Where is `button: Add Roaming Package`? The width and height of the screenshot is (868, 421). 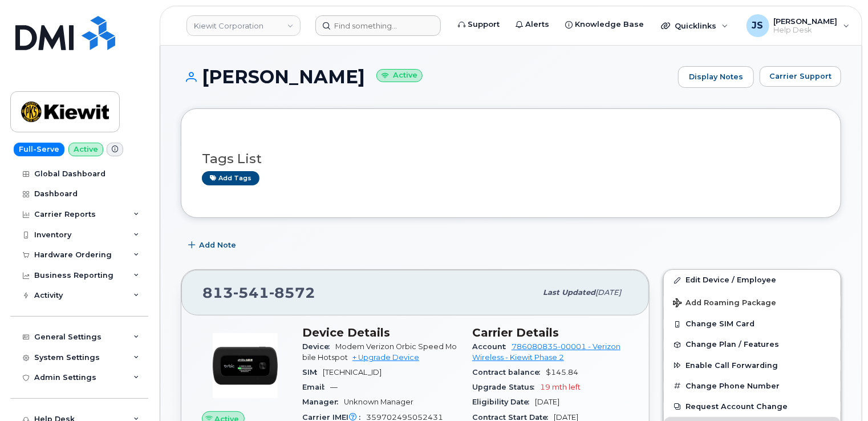
button: Add Roaming Package is located at coordinates (753, 302).